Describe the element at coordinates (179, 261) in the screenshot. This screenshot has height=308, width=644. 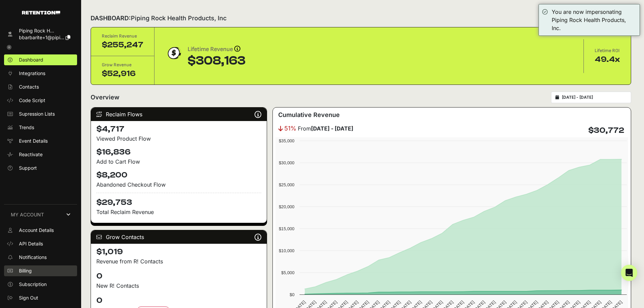
I see `p: Revenue from R! Contacts` at that location.